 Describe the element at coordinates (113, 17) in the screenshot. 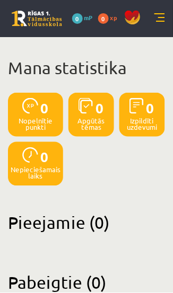

I see `span: xp` at that location.